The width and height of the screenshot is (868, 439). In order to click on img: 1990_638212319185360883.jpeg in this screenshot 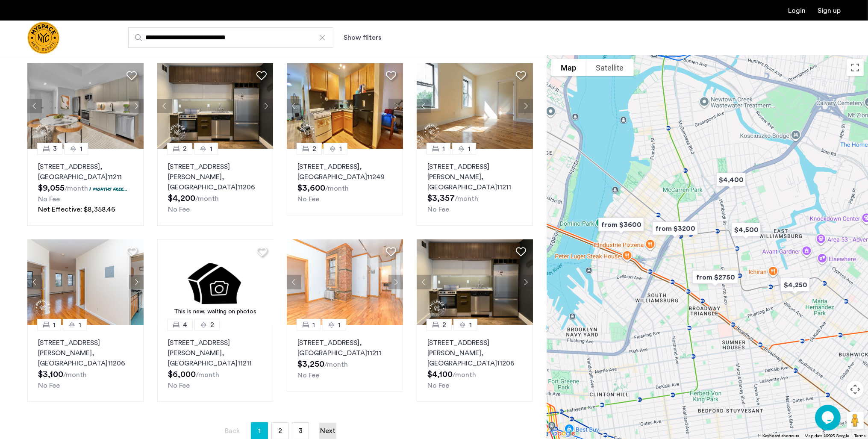, I will do `click(345, 282)`.